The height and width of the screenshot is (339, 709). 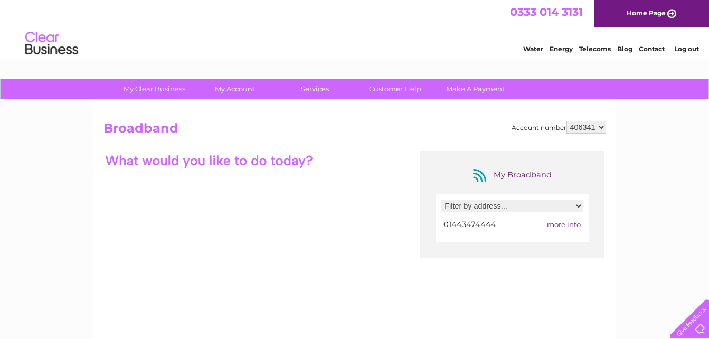 I want to click on span: more info, so click(x=564, y=224).